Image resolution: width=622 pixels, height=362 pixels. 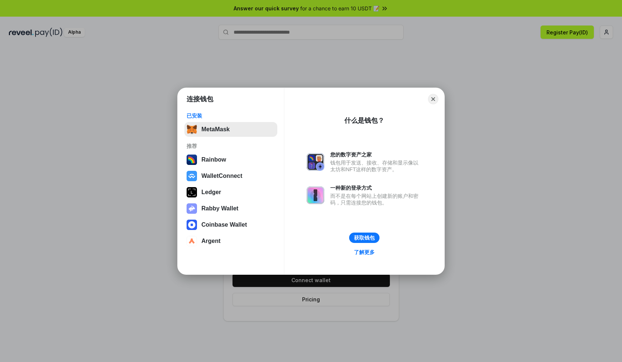 I want to click on div: 获取钱包, so click(x=364, y=238).